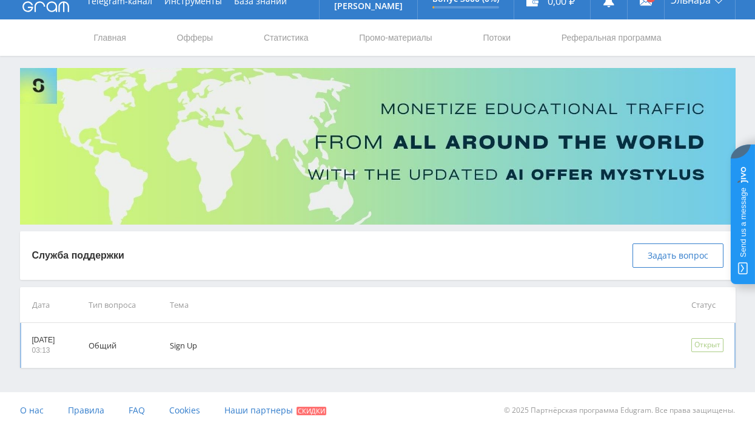 The width and height of the screenshot is (755, 428). Describe the element at coordinates (311, 411) in the screenshot. I see `span: Скидки` at that location.